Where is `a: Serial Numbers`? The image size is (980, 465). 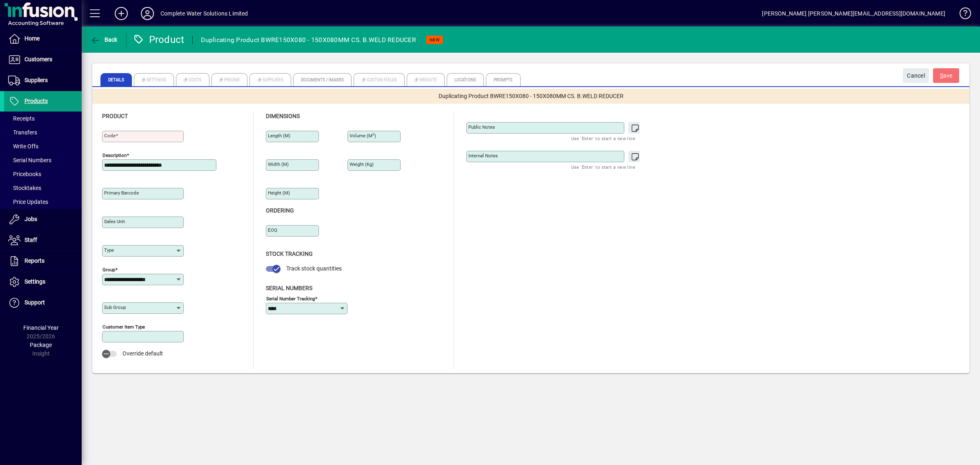
a: Serial Numbers is located at coordinates (43, 160).